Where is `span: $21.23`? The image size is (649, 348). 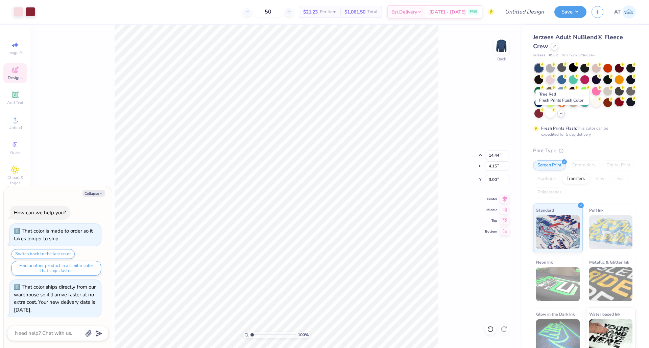 span: $21.23 is located at coordinates (310, 12).